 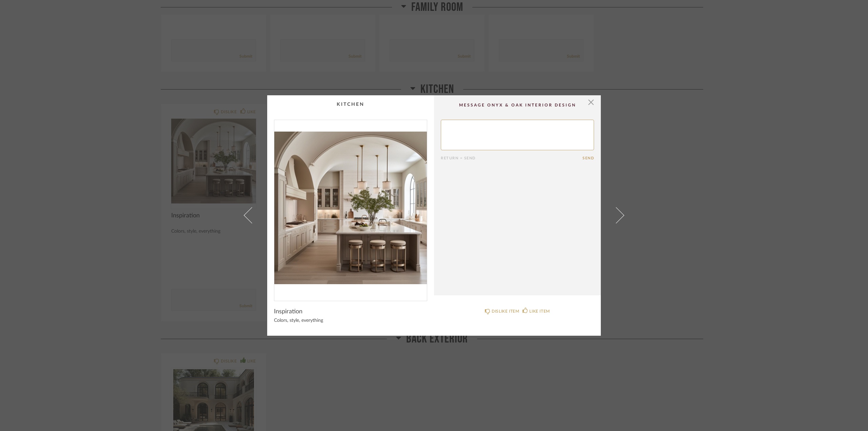 I want to click on span: Inspiration, so click(x=288, y=311).